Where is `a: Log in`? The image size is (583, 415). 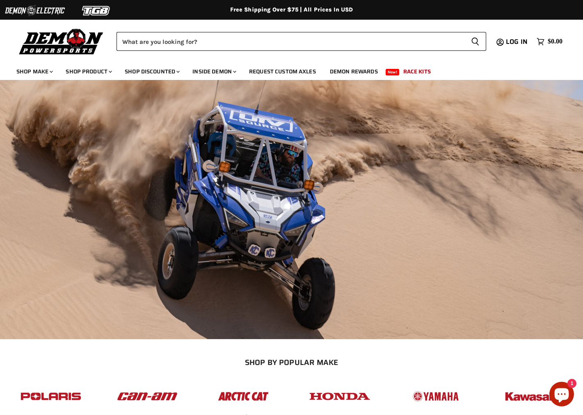
a: Log in is located at coordinates (517, 42).